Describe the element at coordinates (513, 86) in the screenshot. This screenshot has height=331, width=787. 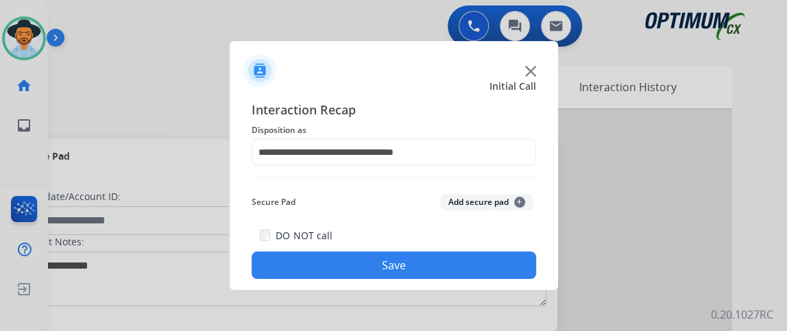
I see `span: Initial Call` at that location.